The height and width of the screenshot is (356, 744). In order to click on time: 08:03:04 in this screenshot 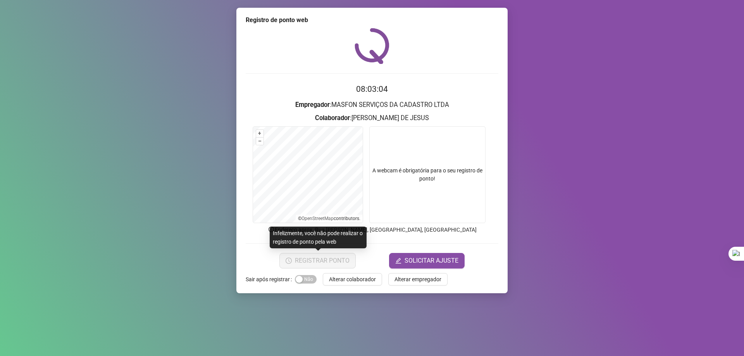, I will do `click(372, 89)`.